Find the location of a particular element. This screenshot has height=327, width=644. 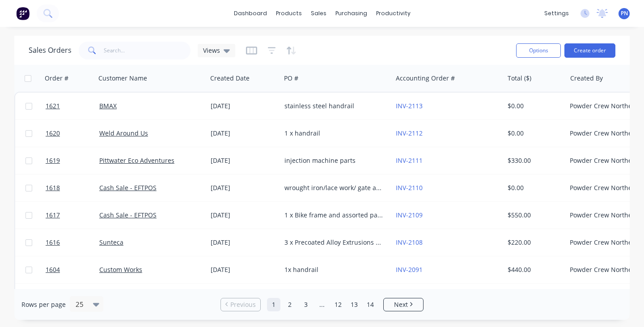

a: INV-2112 is located at coordinates (409, 133).